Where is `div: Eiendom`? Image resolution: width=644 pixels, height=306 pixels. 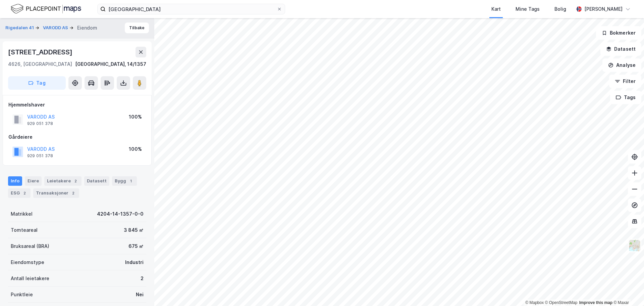 div: Eiendom is located at coordinates (87, 28).